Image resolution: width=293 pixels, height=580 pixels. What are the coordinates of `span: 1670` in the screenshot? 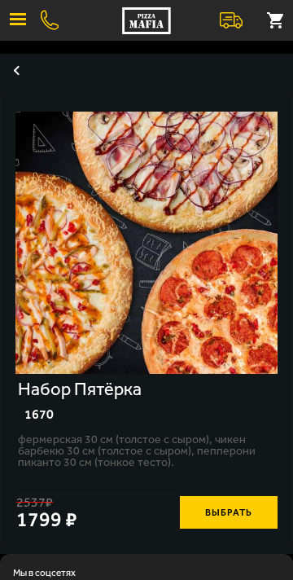 It's located at (39, 414).